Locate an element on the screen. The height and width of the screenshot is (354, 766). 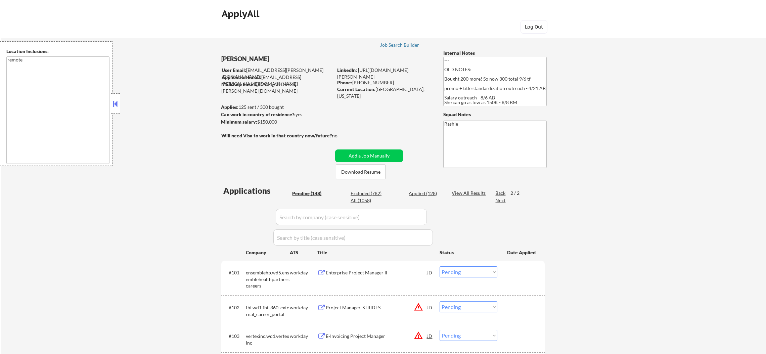
div: Back is located at coordinates (501, 193).